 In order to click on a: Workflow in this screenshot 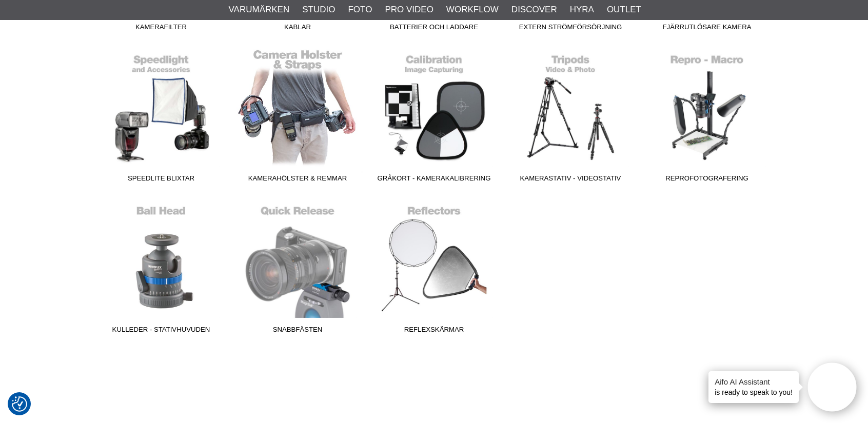, I will do `click(473, 10)`.